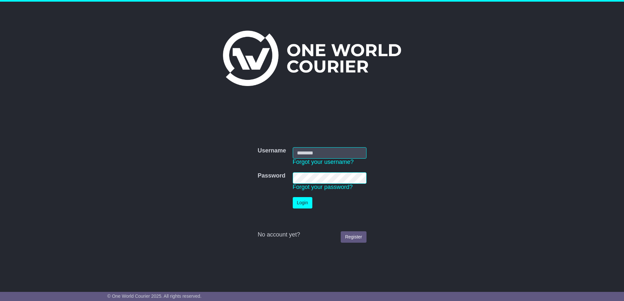 Image resolution: width=624 pixels, height=301 pixels. I want to click on div: No account yet?, so click(311, 235).